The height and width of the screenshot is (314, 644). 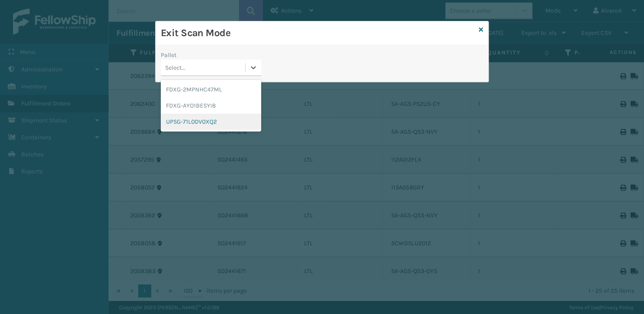 I want to click on label: Pallet, so click(x=169, y=55).